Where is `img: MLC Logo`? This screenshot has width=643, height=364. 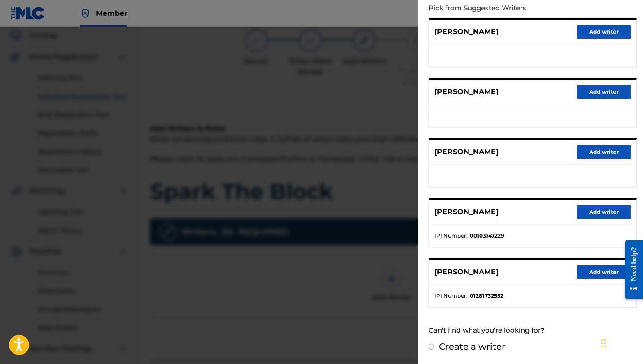
img: MLC Logo is located at coordinates (28, 13).